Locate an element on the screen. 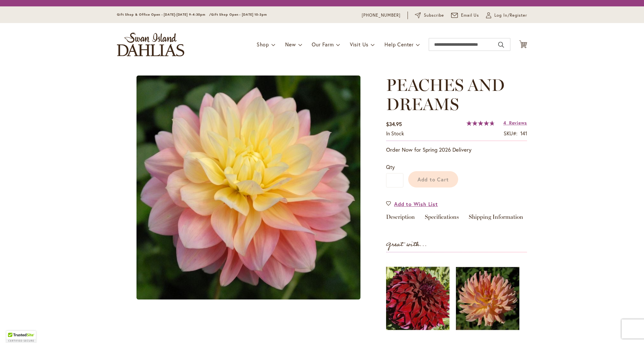  a: 4 Reviews is located at coordinates (515, 123).